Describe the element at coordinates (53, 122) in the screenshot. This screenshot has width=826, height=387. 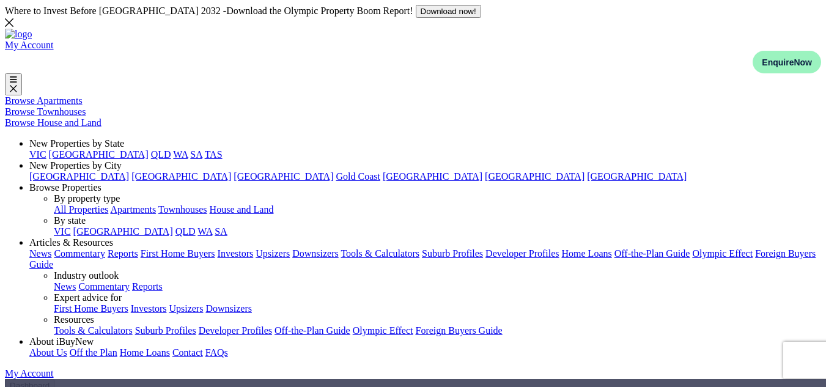
I see `span: Browse House and Land` at that location.